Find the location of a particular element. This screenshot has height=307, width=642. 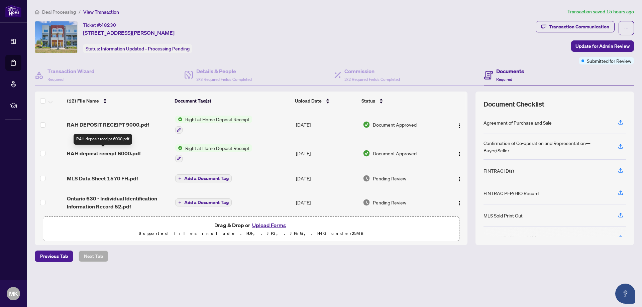

h4: Details & People is located at coordinates (224, 71).